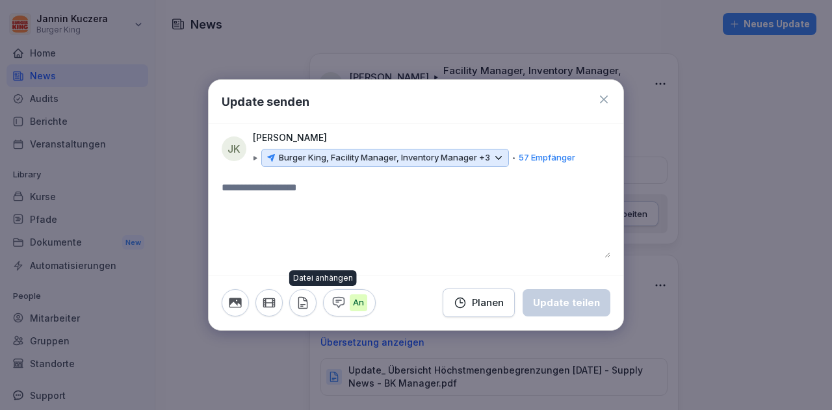 The height and width of the screenshot is (410, 832). Describe the element at coordinates (566, 303) in the screenshot. I see `div: Update teilen` at that location.